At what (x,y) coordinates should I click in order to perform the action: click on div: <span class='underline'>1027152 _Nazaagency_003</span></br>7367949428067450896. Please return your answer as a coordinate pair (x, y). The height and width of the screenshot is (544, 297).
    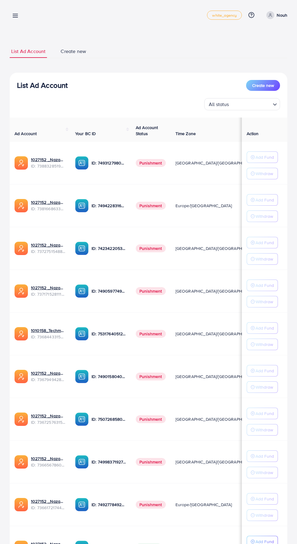
    Looking at the image, I should click on (48, 376).